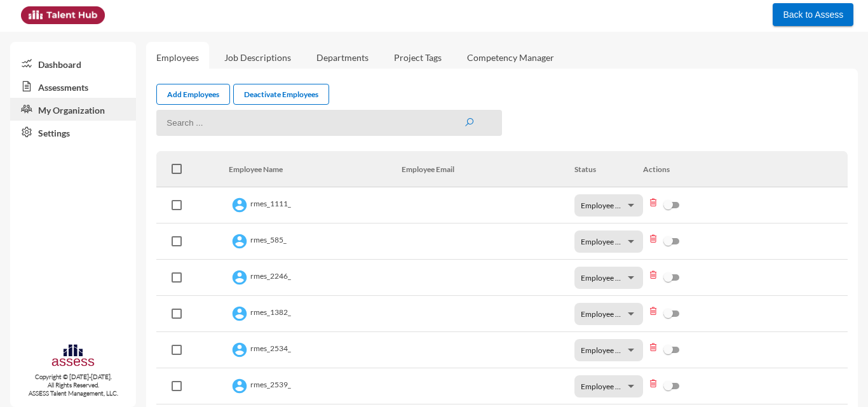 Image resolution: width=868 pixels, height=407 pixels. Describe the element at coordinates (812, 15) in the screenshot. I see `span: Back to Assess` at that location.